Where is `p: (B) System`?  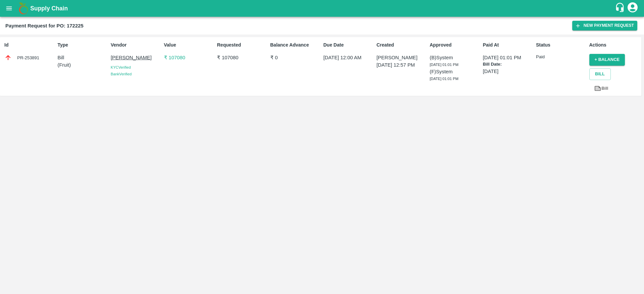 p: (B) System is located at coordinates (454, 57).